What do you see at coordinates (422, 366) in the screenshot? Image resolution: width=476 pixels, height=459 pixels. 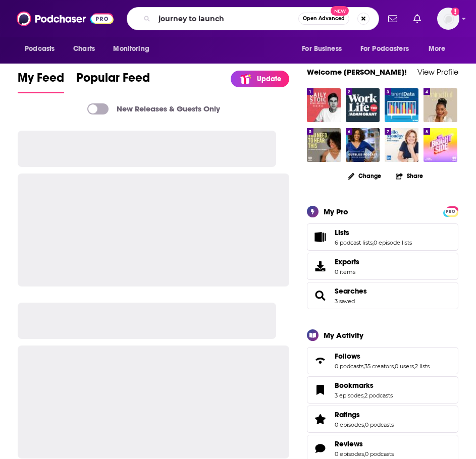 I see `a: 2 lists` at bounding box center [422, 366].